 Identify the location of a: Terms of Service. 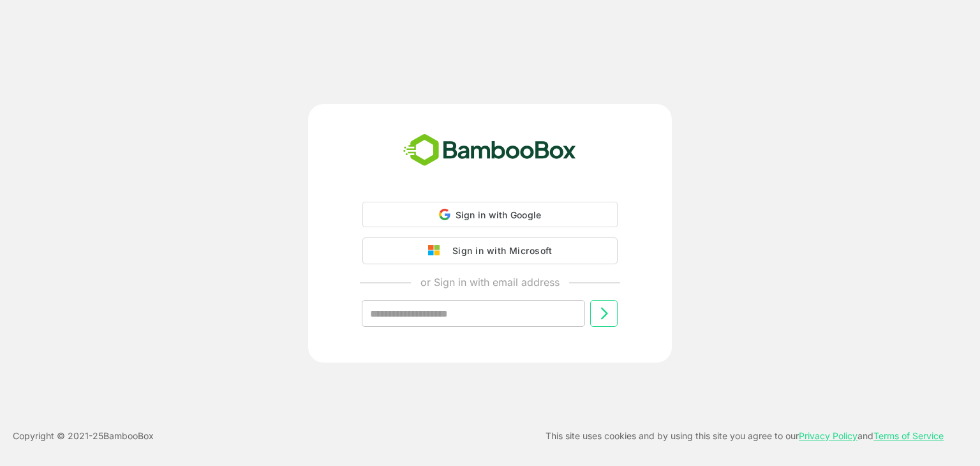
(908, 435).